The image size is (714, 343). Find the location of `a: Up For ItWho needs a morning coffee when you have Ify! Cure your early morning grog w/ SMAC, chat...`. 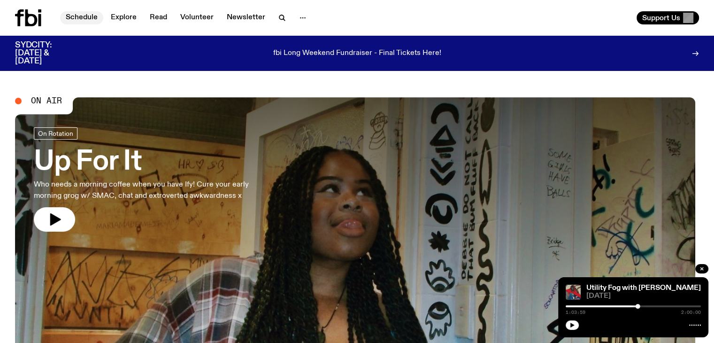

a: Up For ItWho needs a morning coffee when you have Ify! Cure your early morning grog w/ SMAC, chat... is located at coordinates (154, 179).